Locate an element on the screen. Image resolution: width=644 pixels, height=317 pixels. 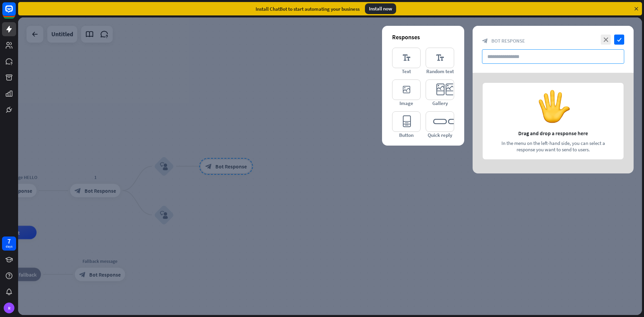
div: Install now is located at coordinates (381, 9).